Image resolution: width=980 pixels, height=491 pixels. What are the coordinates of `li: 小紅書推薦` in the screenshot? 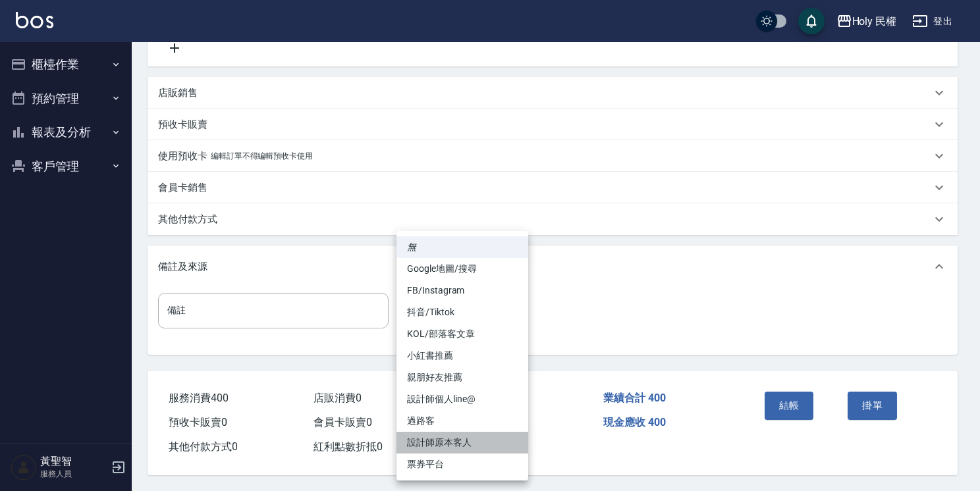 It's located at (462, 356).